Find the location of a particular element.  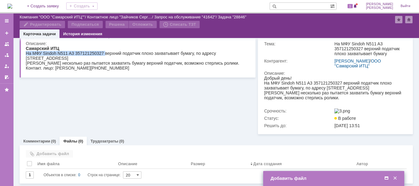

span: 1 is located at coordinates (350, 6).